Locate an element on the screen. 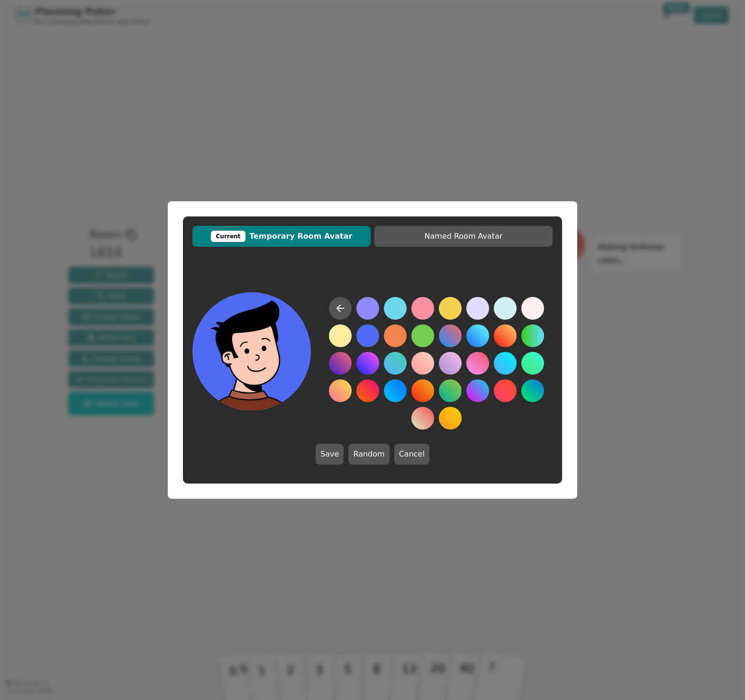  button: CurrentTemporary Room Avatar is located at coordinates (281, 236).